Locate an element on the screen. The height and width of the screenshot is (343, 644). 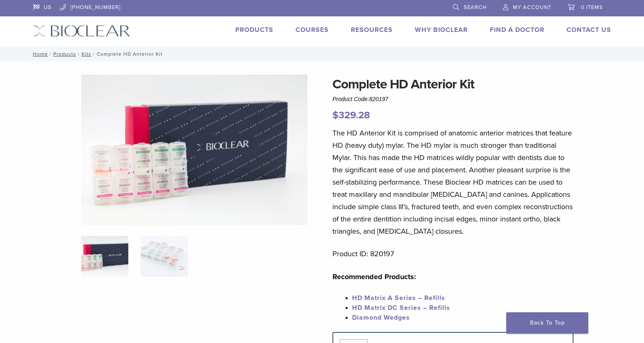
span: 820197 is located at coordinates (379, 99).